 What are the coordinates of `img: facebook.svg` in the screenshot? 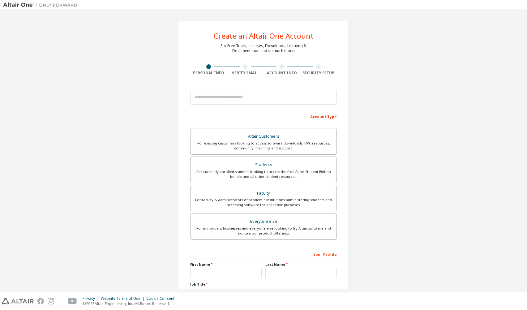 It's located at (41, 301).